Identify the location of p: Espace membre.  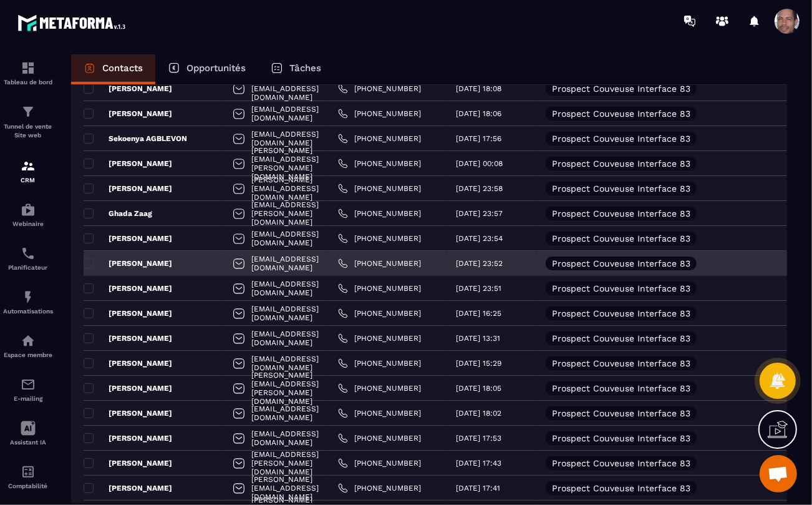
(28, 355).